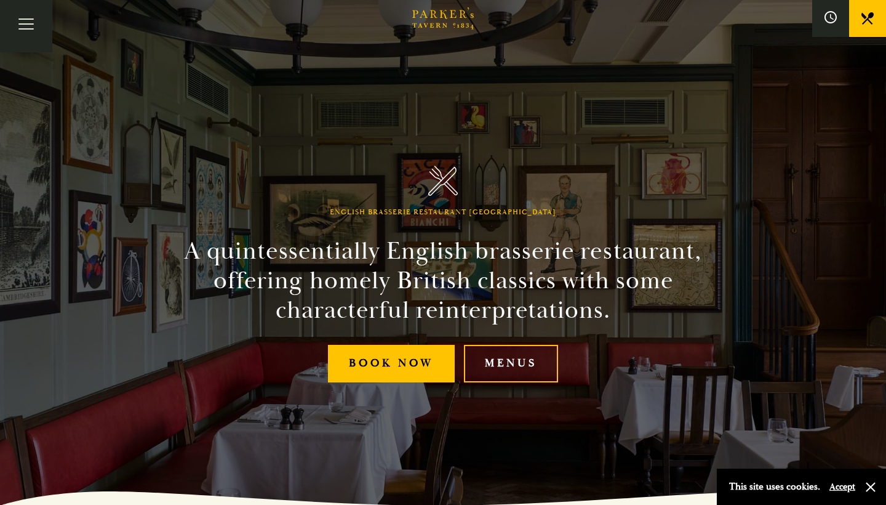 The image size is (886, 505). Describe the element at coordinates (775, 486) in the screenshot. I see `p: This site uses cookies.` at that location.